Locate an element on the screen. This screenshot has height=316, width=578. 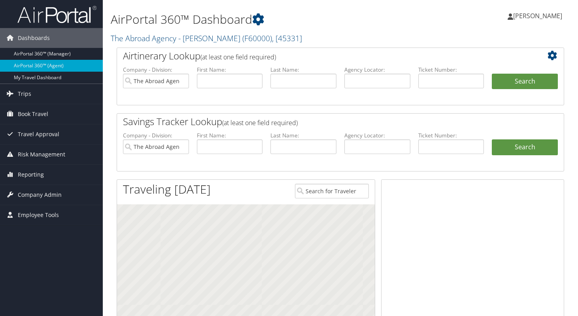
a: Search is located at coordinates (525, 147).